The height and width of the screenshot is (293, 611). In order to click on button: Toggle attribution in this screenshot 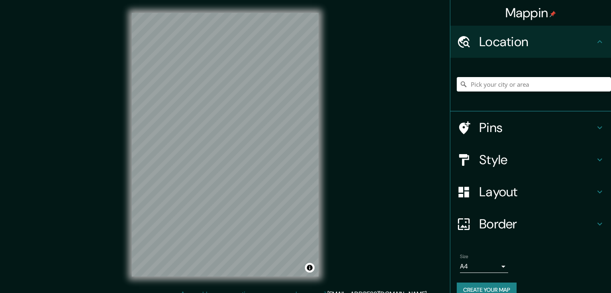, I will do `click(310, 268)`.